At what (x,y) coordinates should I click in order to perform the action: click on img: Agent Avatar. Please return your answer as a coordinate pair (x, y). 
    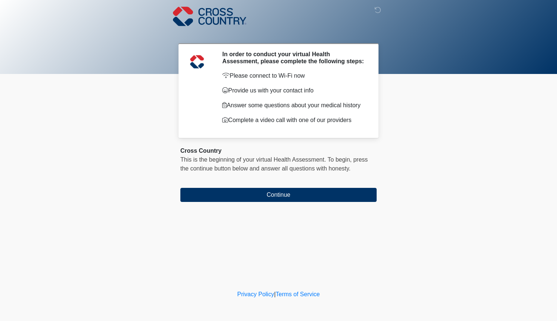
    Looking at the image, I should click on (197, 62).